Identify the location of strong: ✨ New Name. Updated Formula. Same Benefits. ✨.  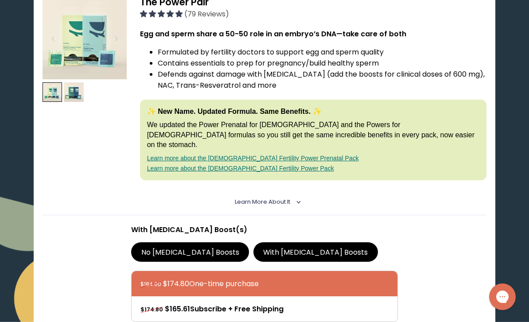
(234, 111).